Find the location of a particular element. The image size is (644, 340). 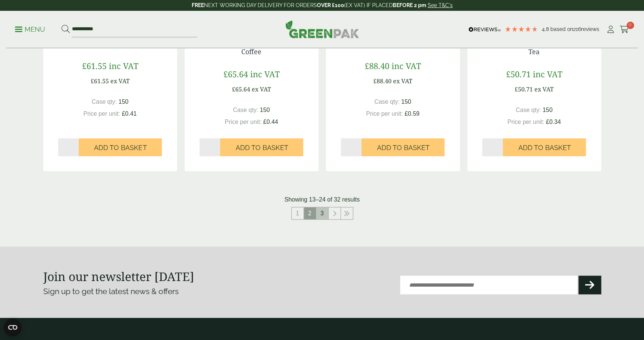

span: Based on is located at coordinates (562, 29).